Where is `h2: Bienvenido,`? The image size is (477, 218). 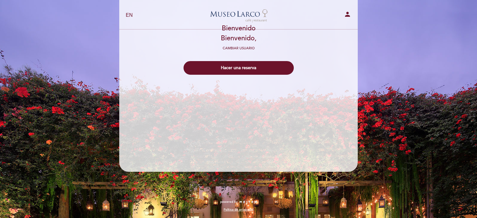
h2: Bienvenido, is located at coordinates (238, 38).